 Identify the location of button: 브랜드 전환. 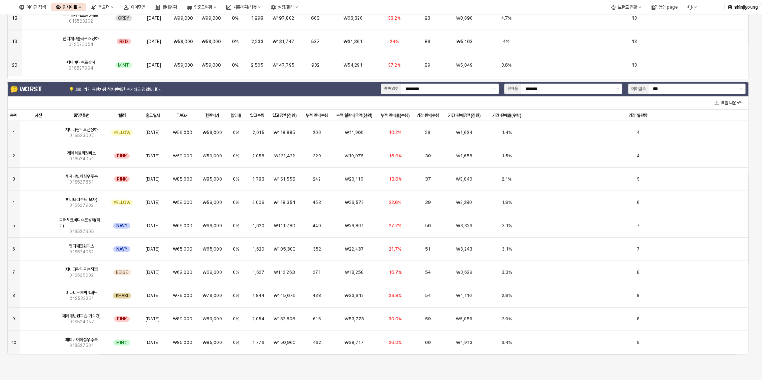
(626, 7).